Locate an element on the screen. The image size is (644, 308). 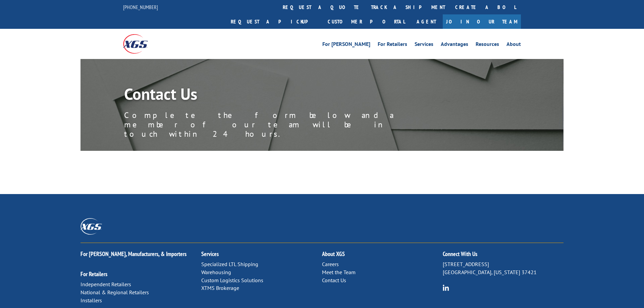
h1: Contact Us is located at coordinates (275, 95).